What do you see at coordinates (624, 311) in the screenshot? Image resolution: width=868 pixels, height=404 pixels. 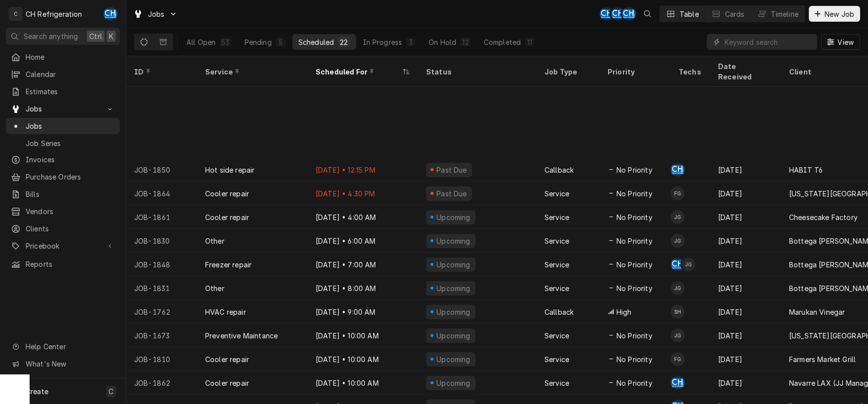 I see `span: High` at bounding box center [624, 311].